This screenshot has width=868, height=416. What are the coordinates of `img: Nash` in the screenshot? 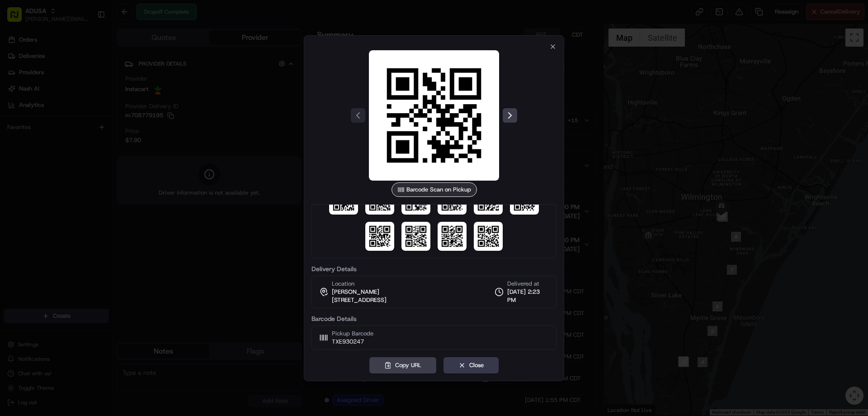 It's located at (18, 18).